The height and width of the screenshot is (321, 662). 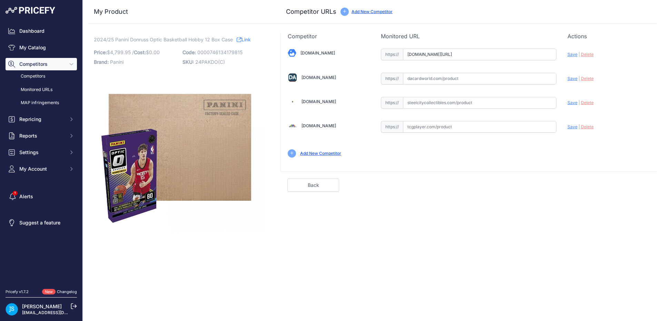 I want to click on span: Competitors, so click(x=42, y=64).